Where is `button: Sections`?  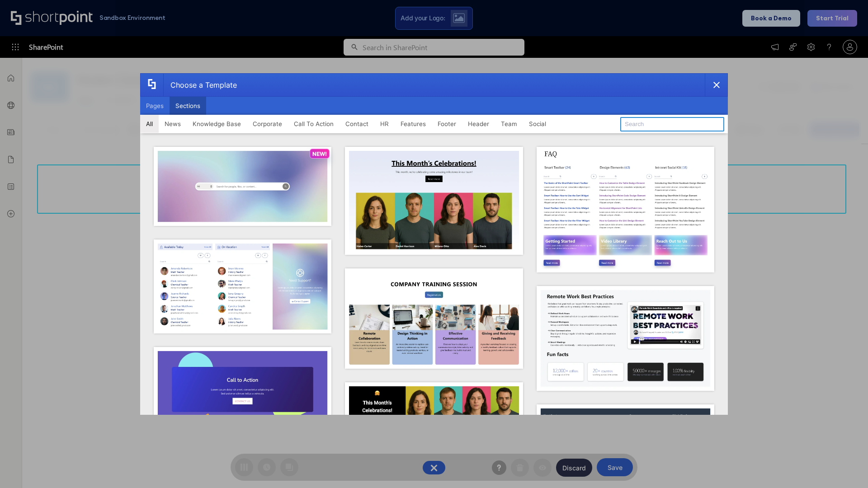 button: Sections is located at coordinates (187, 106).